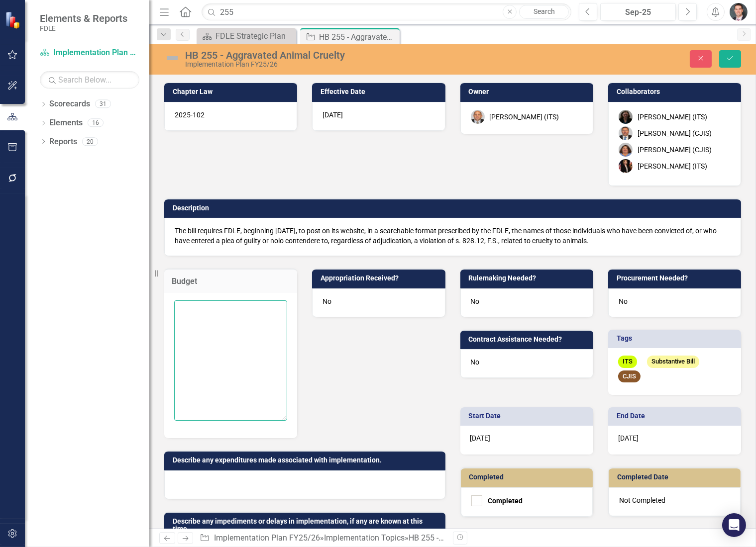 The image size is (756, 547). I want to click on span: CJIS, so click(629, 377).